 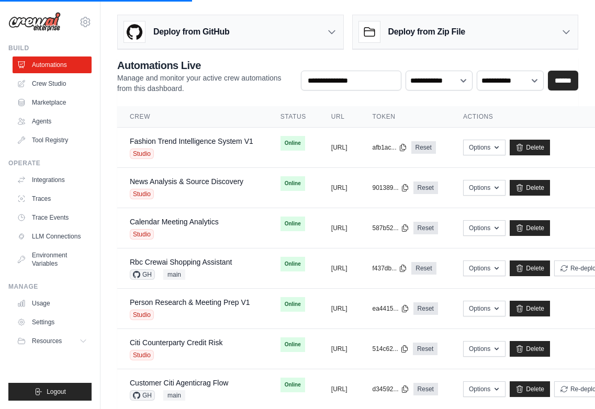 I want to click on a: Agents, so click(x=52, y=121).